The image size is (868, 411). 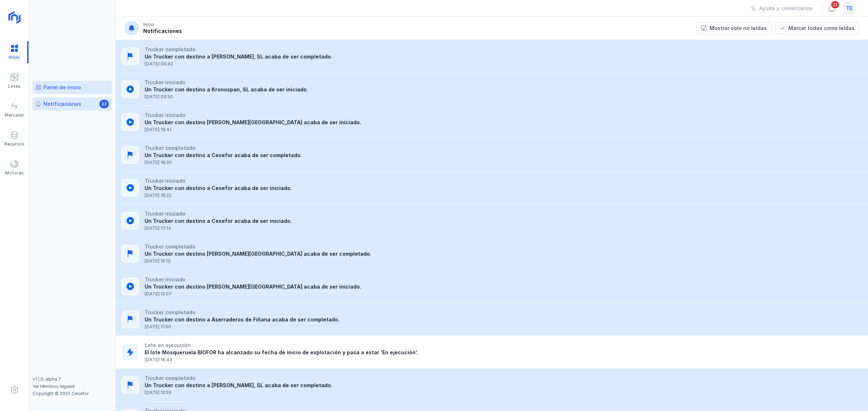 I want to click on div: Un Trucker con destino a Cesefor acaba de ser completado., so click(x=223, y=156).